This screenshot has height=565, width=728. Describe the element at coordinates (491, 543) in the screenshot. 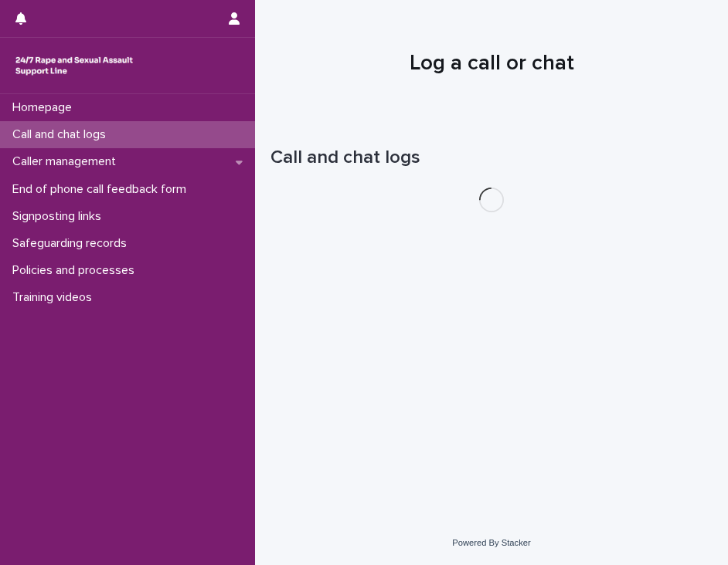

I see `a: Powered By Stacker` at that location.